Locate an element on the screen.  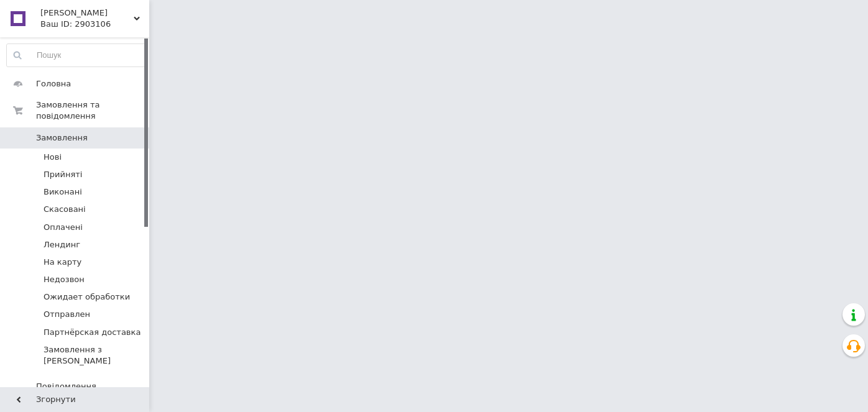
span: Ожидает обработки is located at coordinates (87, 297).